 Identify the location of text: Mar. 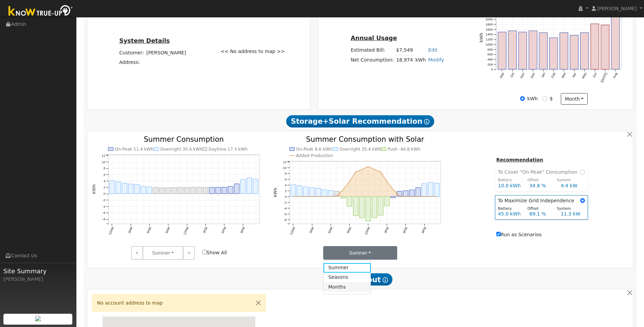
(564, 75).